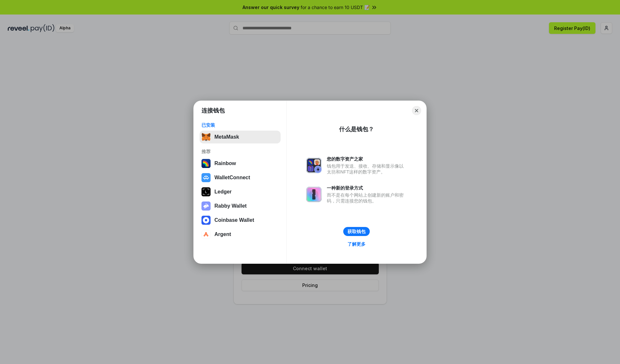  Describe the element at coordinates (240, 192) in the screenshot. I see `button: Ledger` at that location.